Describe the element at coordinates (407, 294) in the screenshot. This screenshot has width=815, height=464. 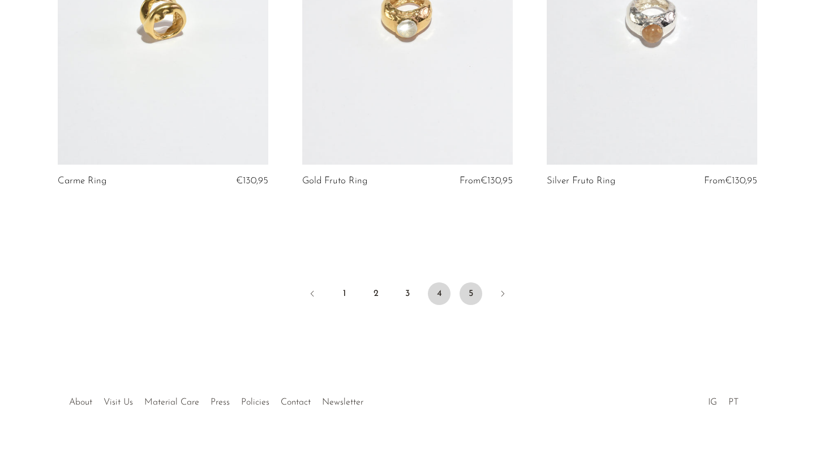
I see `a: 3` at that location.